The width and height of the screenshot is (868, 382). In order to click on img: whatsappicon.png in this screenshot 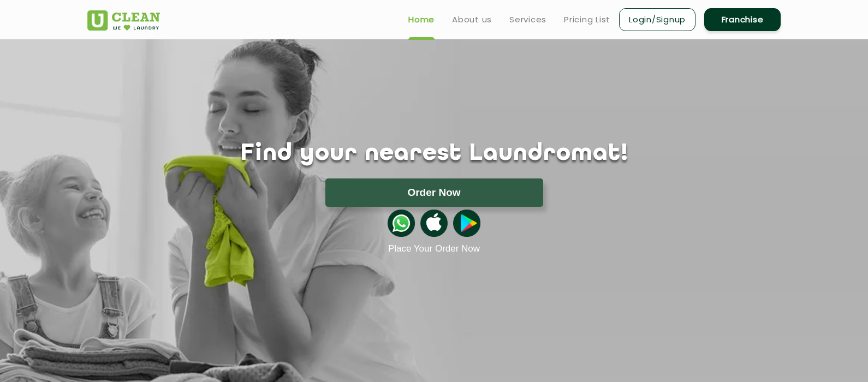, I will do `click(401, 223)`.